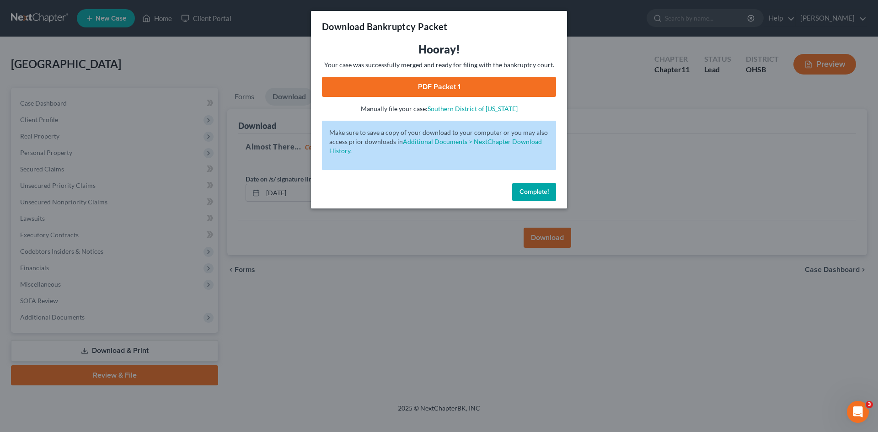 The width and height of the screenshot is (878, 432). I want to click on p: Manually file your case:, so click(439, 109).